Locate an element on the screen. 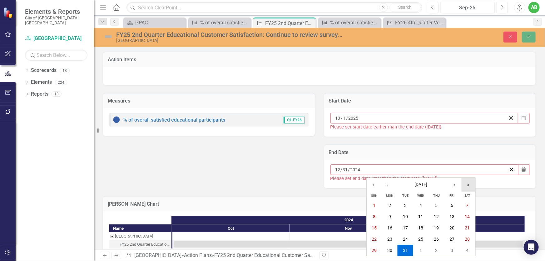 This screenshot has height=261, width=545. button: December 15, 2024 is located at coordinates (374, 228).